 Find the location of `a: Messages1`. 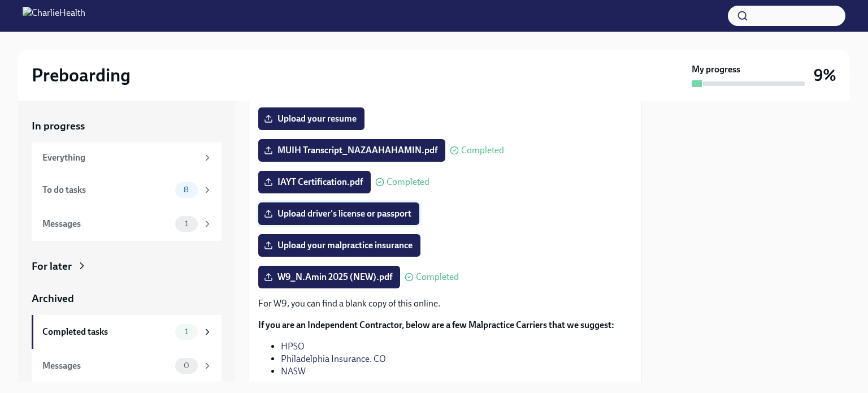

a: Messages1 is located at coordinates (126, 224).